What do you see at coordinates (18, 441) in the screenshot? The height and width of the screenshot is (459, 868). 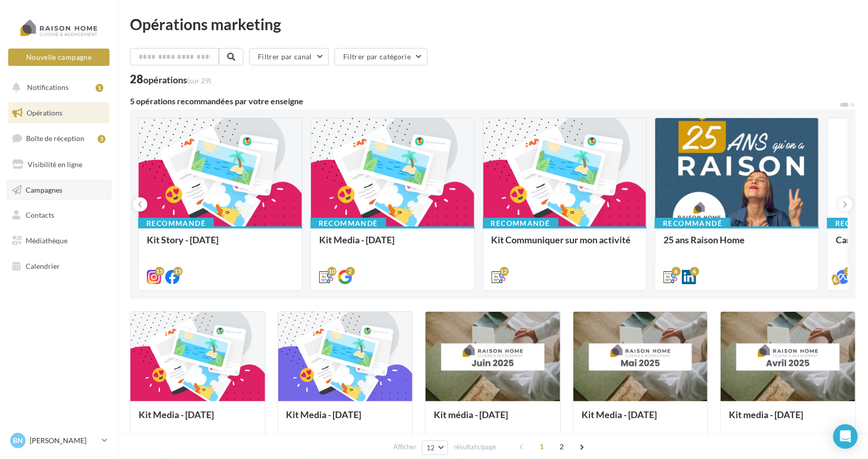 I see `span: Bn` at bounding box center [18, 441].